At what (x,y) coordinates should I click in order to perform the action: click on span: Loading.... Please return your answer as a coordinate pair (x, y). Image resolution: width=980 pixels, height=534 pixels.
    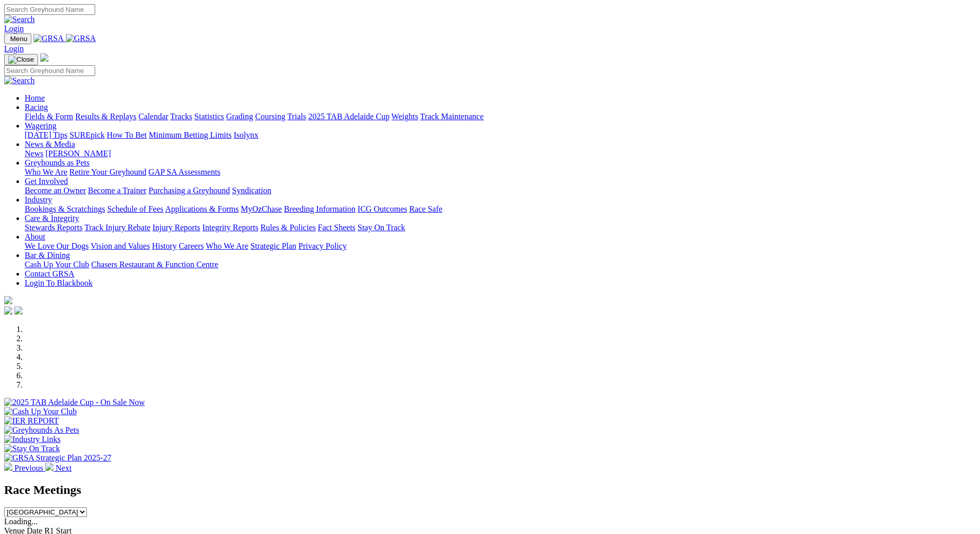
    Looking at the image, I should click on (21, 521).